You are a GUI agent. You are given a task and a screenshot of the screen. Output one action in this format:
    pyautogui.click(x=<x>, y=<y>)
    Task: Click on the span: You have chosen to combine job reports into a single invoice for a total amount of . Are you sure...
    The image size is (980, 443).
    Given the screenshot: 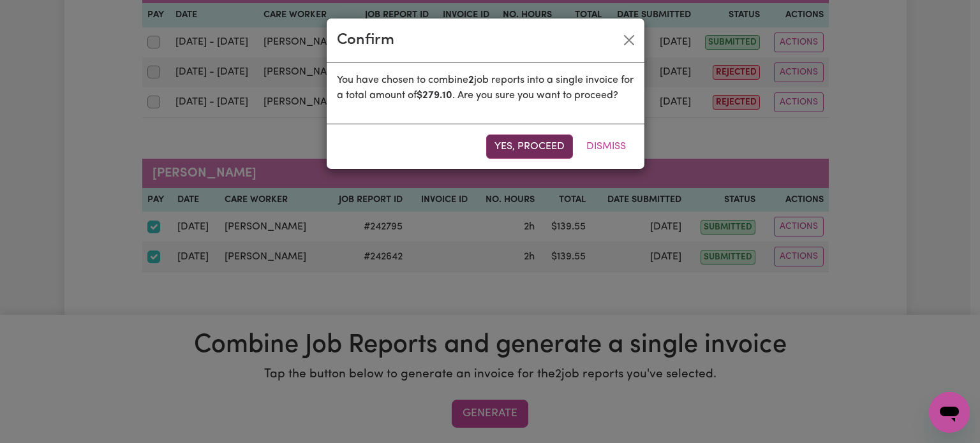 What is the action you would take?
    pyautogui.click(x=485, y=88)
    